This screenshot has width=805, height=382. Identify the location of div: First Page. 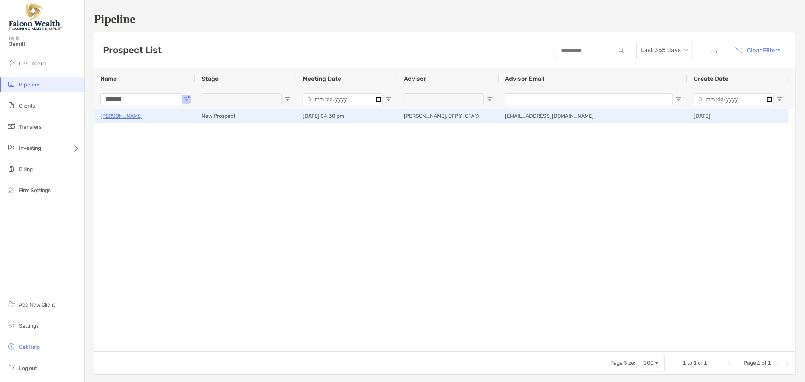
(728, 363).